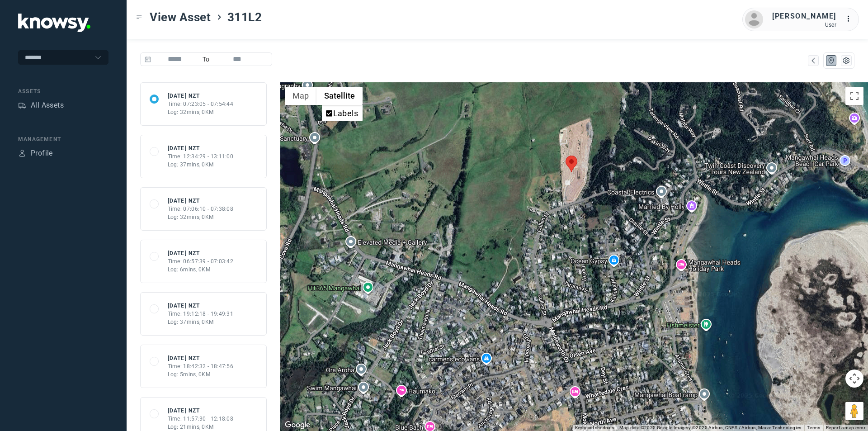 The image size is (868, 431). Describe the element at coordinates (47, 106) in the screenshot. I see `div: All Assets` at that location.